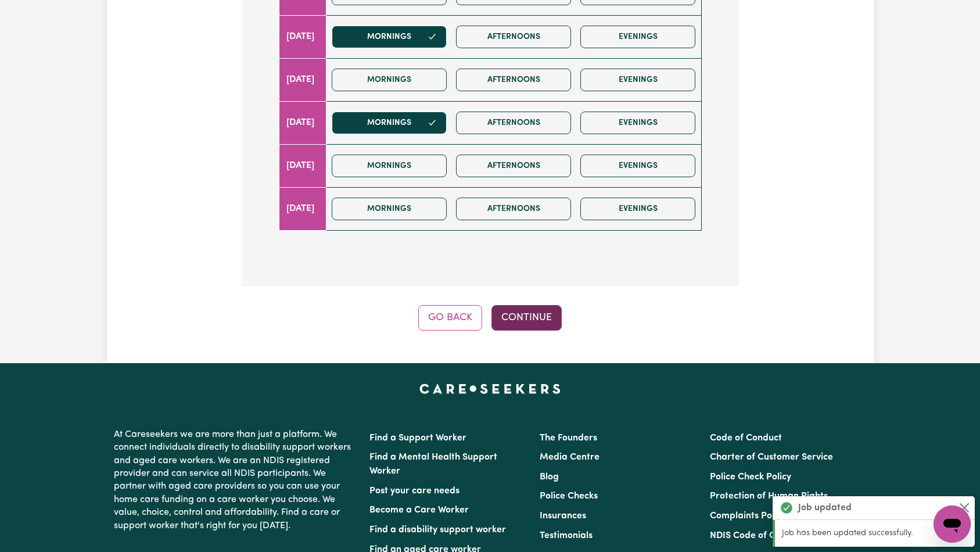 This screenshot has width=980, height=552. What do you see at coordinates (563, 516) in the screenshot?
I see `a: Insurances` at bounding box center [563, 516].